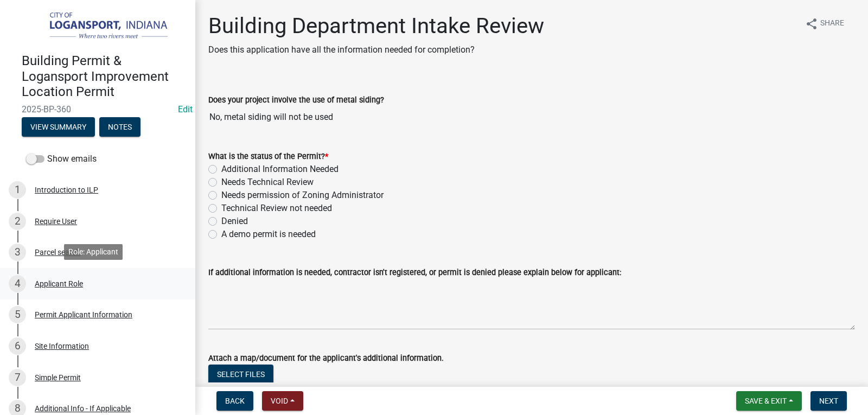 This screenshot has height=415, width=868. Describe the element at coordinates (235, 401) in the screenshot. I see `button: Back` at that location.